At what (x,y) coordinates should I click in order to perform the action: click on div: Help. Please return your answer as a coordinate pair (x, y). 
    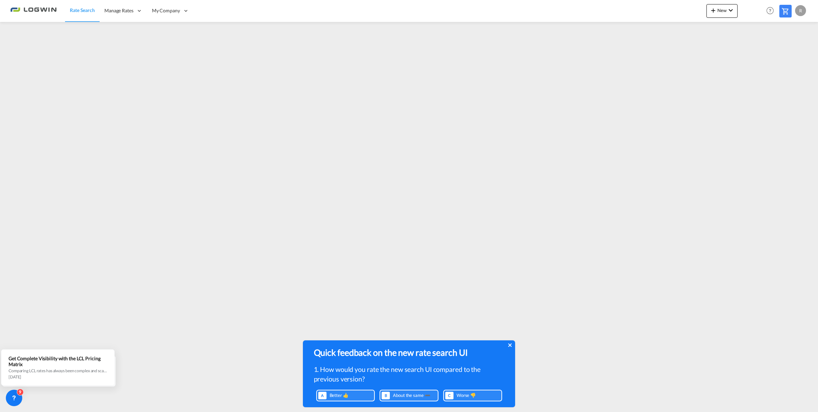
    Looking at the image, I should click on (772, 11).